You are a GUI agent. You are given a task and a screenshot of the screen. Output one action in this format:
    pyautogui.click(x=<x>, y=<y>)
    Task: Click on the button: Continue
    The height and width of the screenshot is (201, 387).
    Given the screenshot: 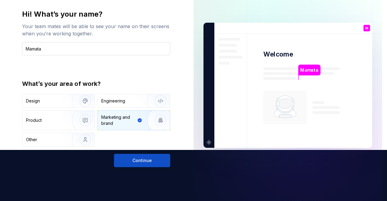 What is the action you would take?
    pyautogui.click(x=142, y=161)
    